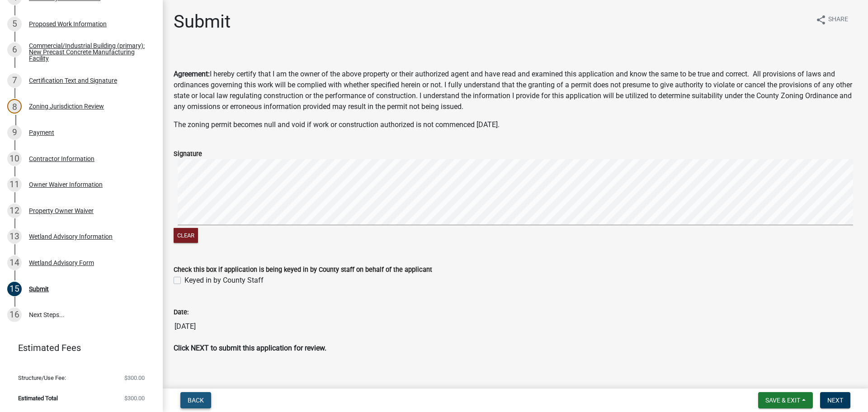  What do you see at coordinates (15, 315) in the screenshot?
I see `div: 16` at bounding box center [15, 315].